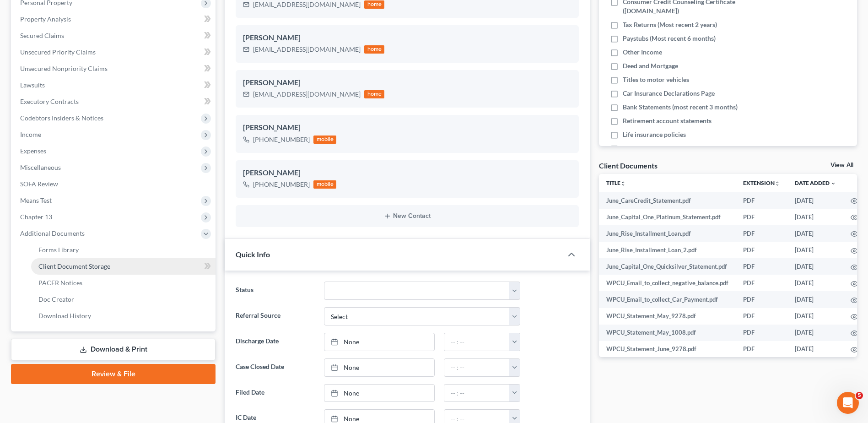  What do you see at coordinates (668, 93) in the screenshot?
I see `span: Car Insurance Declarations Page` at bounding box center [668, 93].